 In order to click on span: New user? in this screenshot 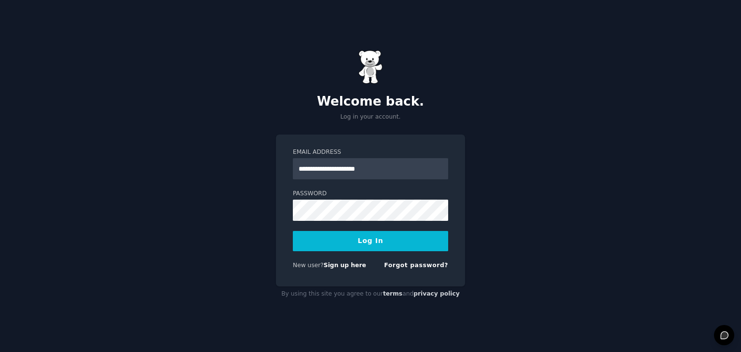, I will do `click(308, 265)`.